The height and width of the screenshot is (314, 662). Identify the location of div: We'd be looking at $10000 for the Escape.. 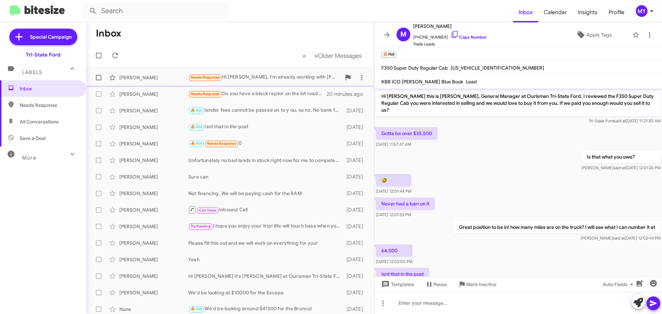
(265, 293).